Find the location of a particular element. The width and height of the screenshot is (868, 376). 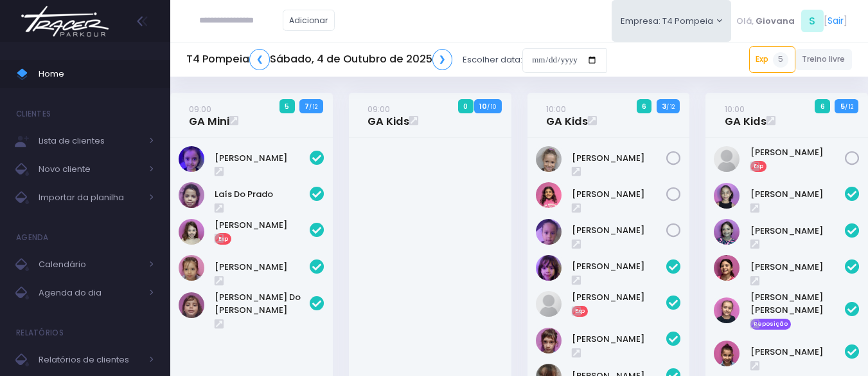

h5: T4 Pompeia Sábado, 4 de Outubro de 2025 is located at coordinates (319, 59).